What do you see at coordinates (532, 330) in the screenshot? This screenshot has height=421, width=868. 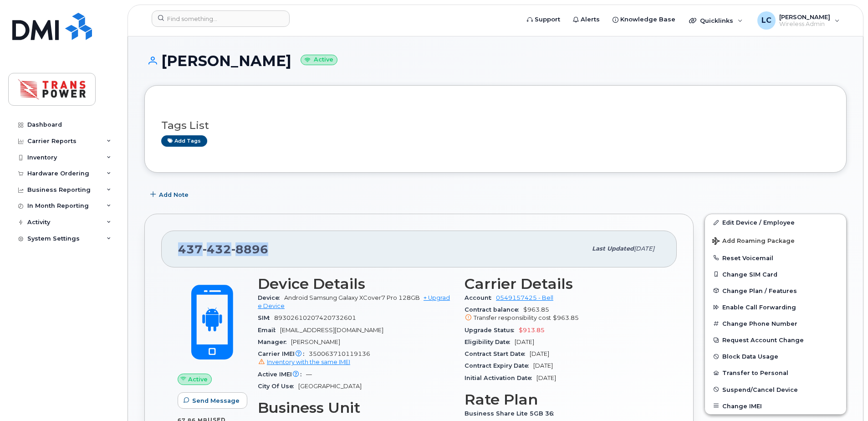 I see `span: $913.85` at bounding box center [532, 330].